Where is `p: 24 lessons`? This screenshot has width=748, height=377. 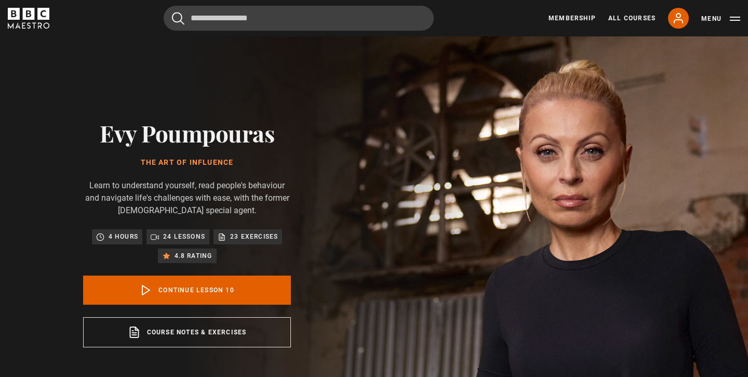
p: 24 lessons is located at coordinates (184, 236).